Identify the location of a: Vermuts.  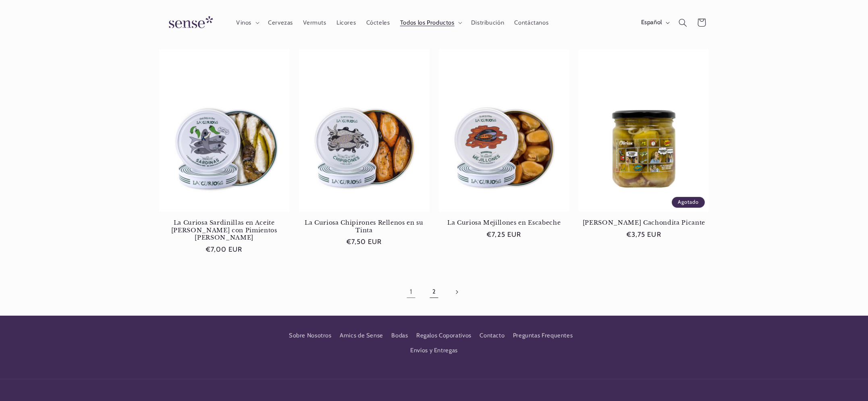
(315, 23).